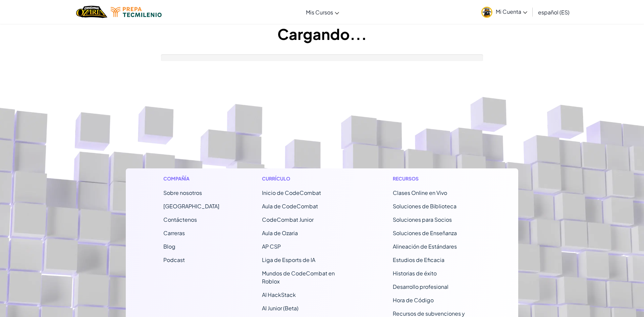 Image resolution: width=644 pixels, height=317 pixels. Describe the element at coordinates (136, 12) in the screenshot. I see `img: Tecmilenio logo` at that location.